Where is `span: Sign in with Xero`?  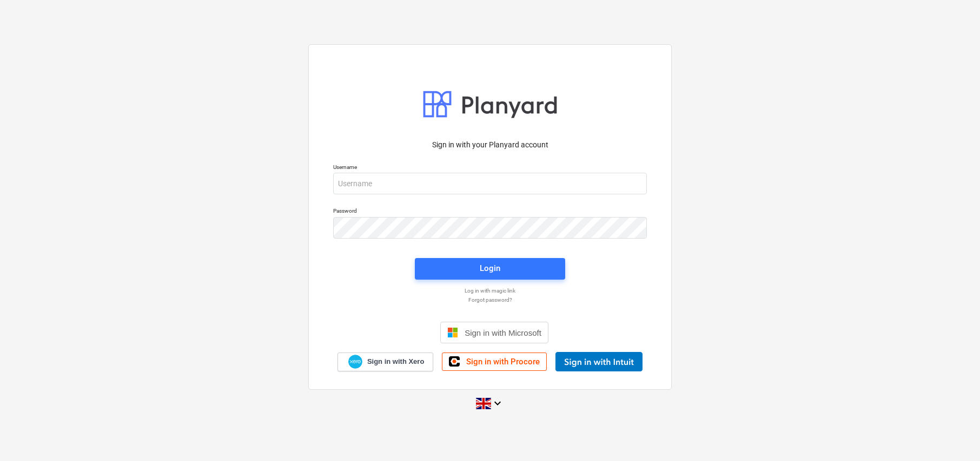
span: Sign in with Xero is located at coordinates (395, 362).